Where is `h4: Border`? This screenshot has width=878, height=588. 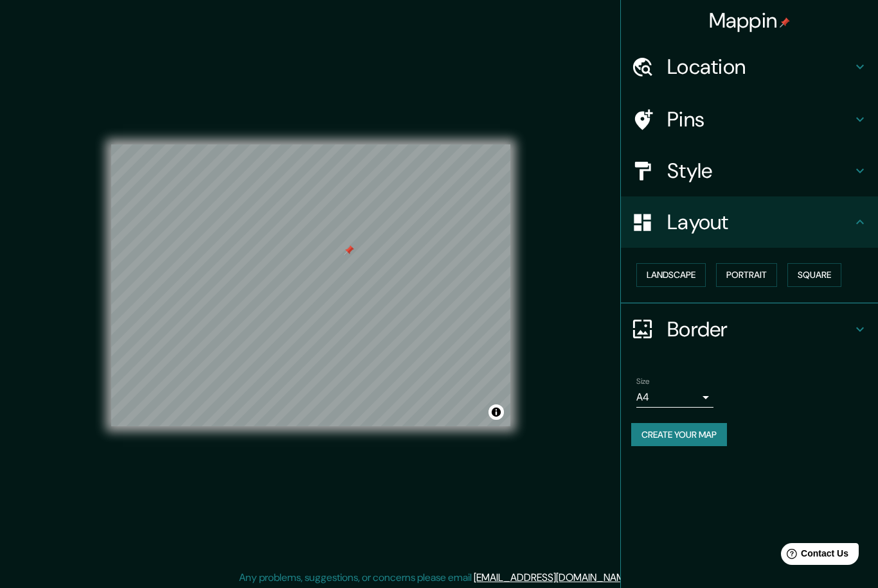
h4: Border is located at coordinates (759, 330).